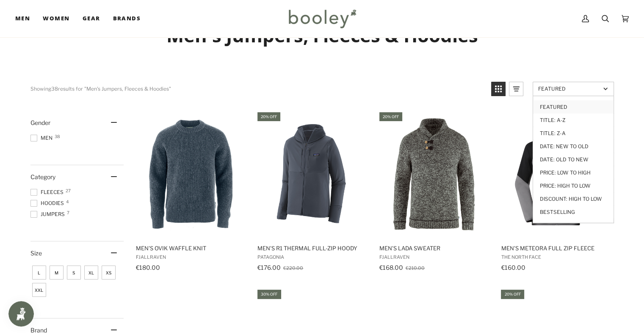 This screenshot has width=644, height=335. Describe the element at coordinates (91, 272) in the screenshot. I see `span: Size: XL` at that location.